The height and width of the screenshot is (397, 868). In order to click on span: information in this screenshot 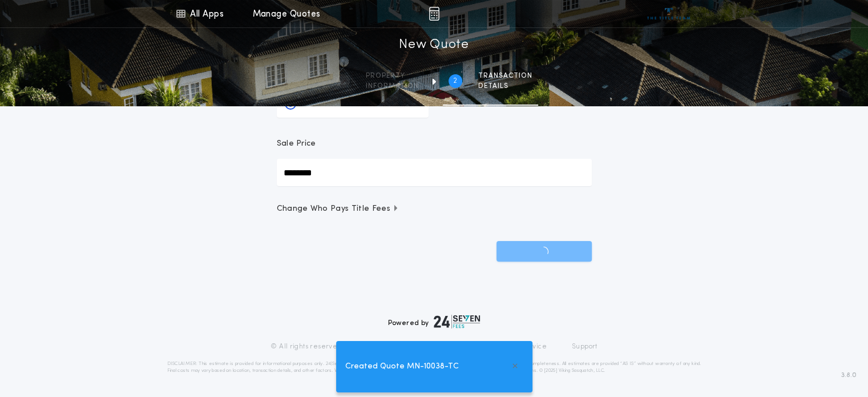, I will do `click(392, 86)`.